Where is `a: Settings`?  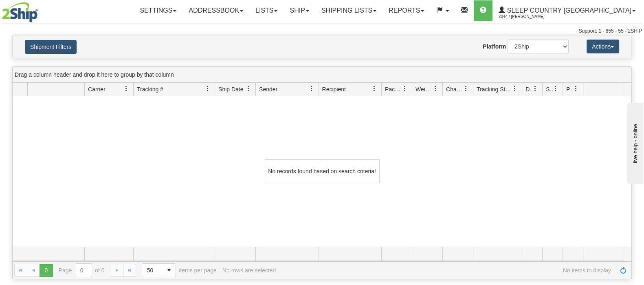
a: Settings is located at coordinates (158, 11).